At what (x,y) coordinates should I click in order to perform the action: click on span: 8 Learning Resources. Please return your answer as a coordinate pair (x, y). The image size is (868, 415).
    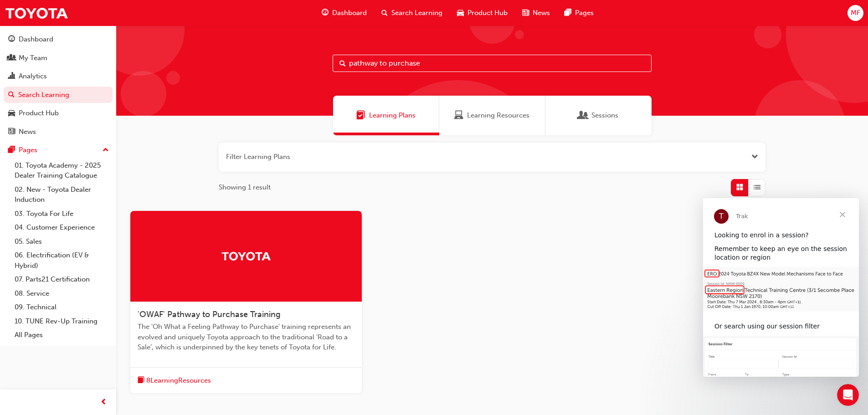
    Looking at the image, I should click on (179, 380).